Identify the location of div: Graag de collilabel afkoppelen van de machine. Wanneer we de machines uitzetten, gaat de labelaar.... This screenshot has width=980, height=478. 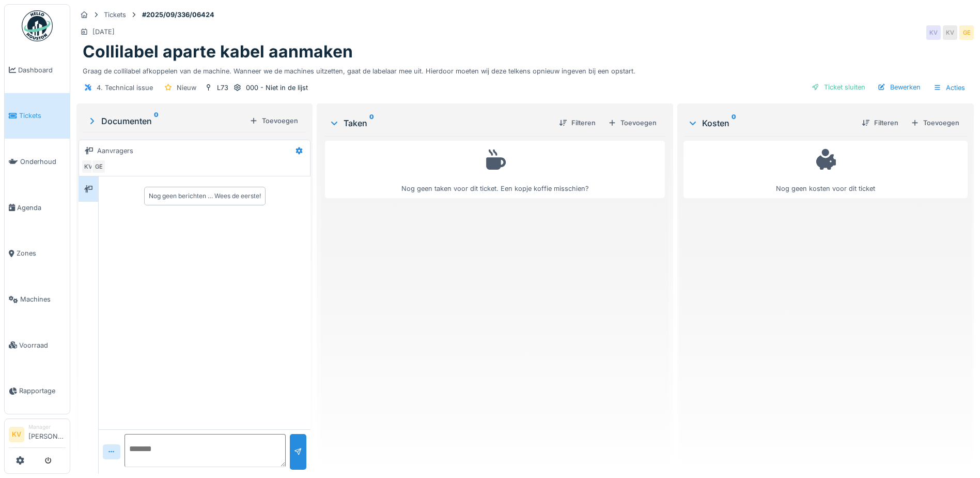
(525, 69).